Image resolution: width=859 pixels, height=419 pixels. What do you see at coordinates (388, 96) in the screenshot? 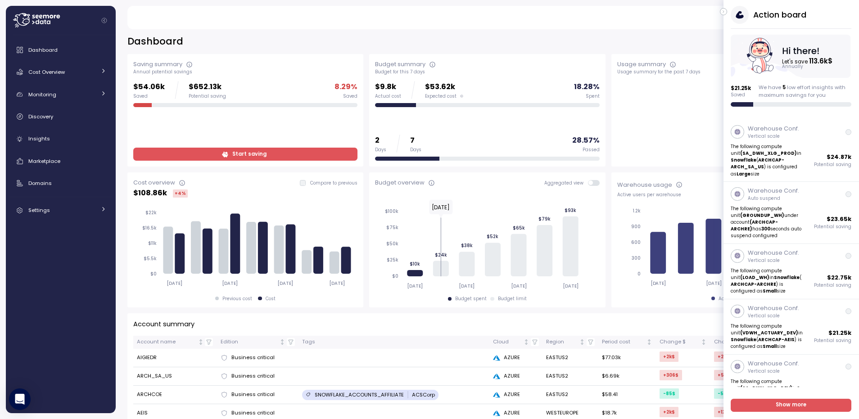
I see `div: Actual cost` at bounding box center [388, 96].